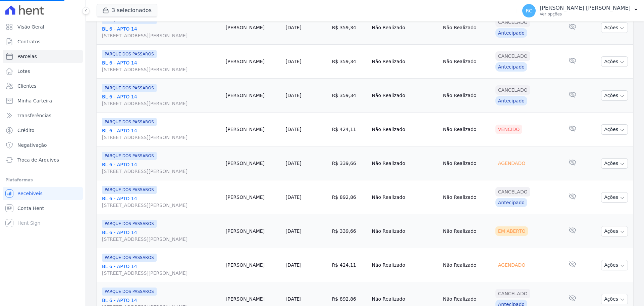 The width and height of the screenshot is (644, 306). What do you see at coordinates (30, 194) in the screenshot?
I see `span: Recebíveis` at bounding box center [30, 194].